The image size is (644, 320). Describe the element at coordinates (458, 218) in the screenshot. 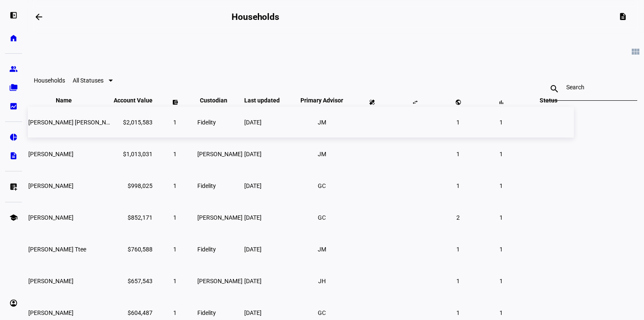

I see `span: 2` at that location.